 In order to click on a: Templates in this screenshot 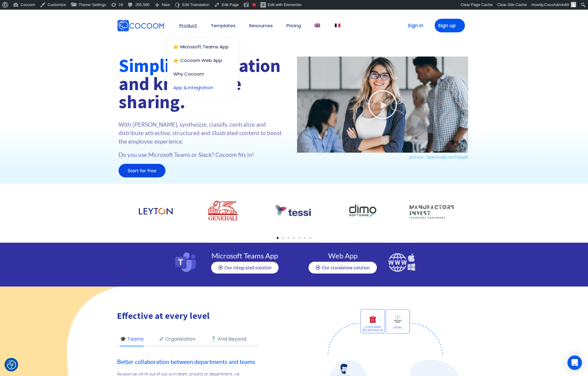, I will do `click(223, 25)`.